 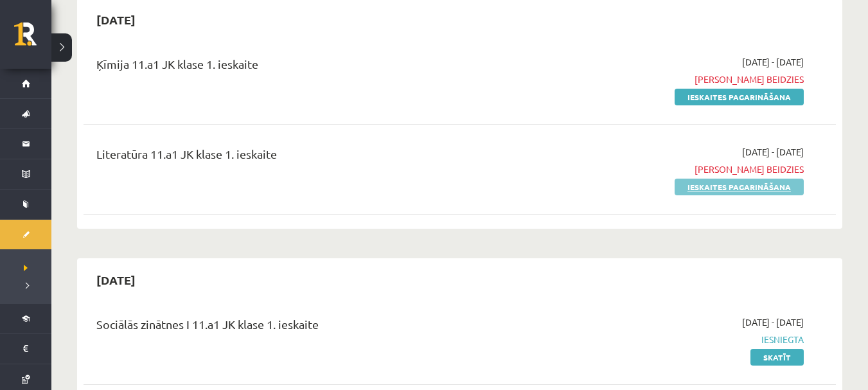 I want to click on span: Iesniegta, so click(x=692, y=340).